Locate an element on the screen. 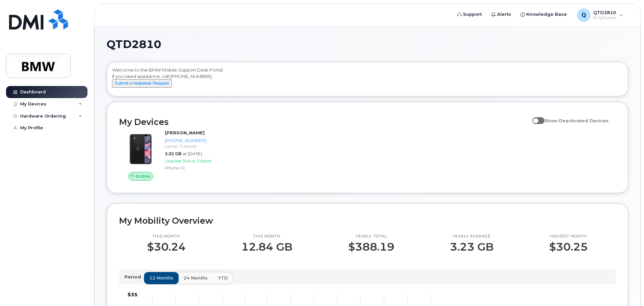 This screenshot has width=644, height=306. p: Yearly average is located at coordinates (472, 237).